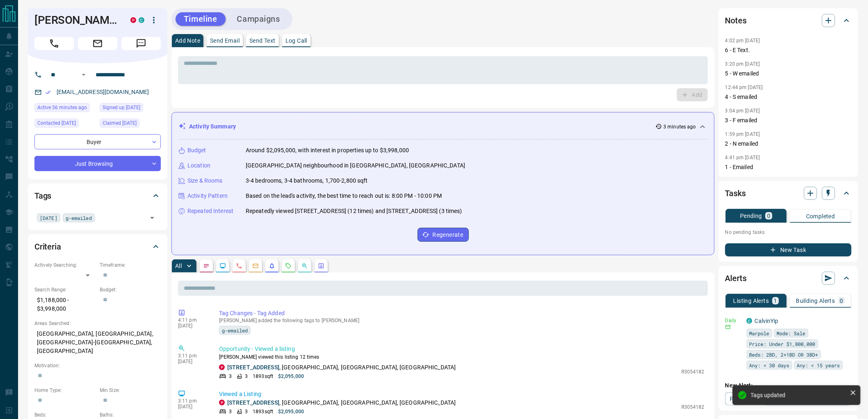  Describe the element at coordinates (130, 290) in the screenshot. I see `p: Budget:` at that location.